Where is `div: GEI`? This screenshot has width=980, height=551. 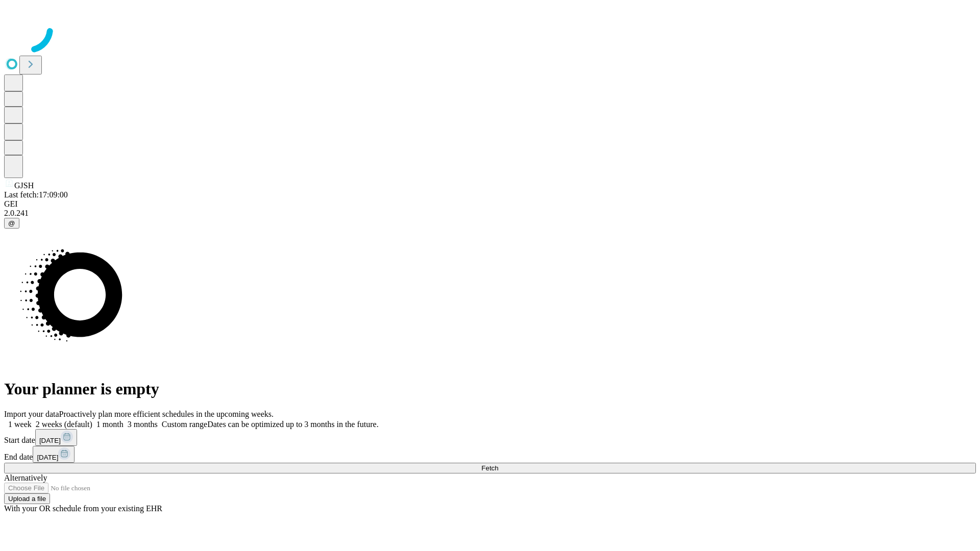 div: GEI is located at coordinates (490, 204).